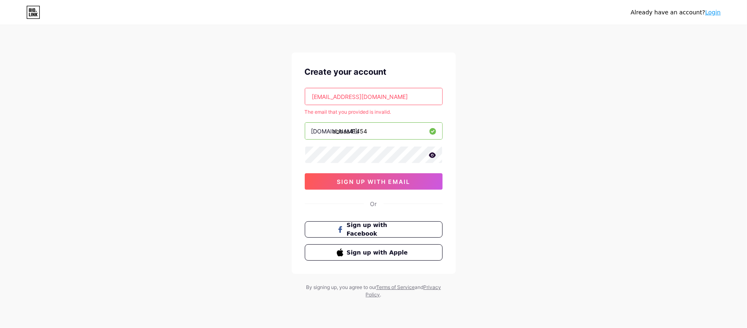 The image size is (747, 328). Describe the element at coordinates (378, 229) in the screenshot. I see `span: Sign up with Facebook` at that location.